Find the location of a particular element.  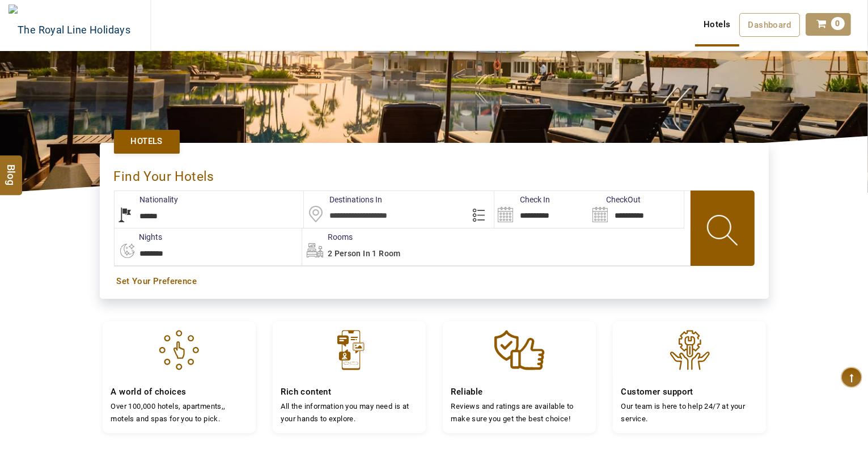

span: Blog is located at coordinates (11, 168).